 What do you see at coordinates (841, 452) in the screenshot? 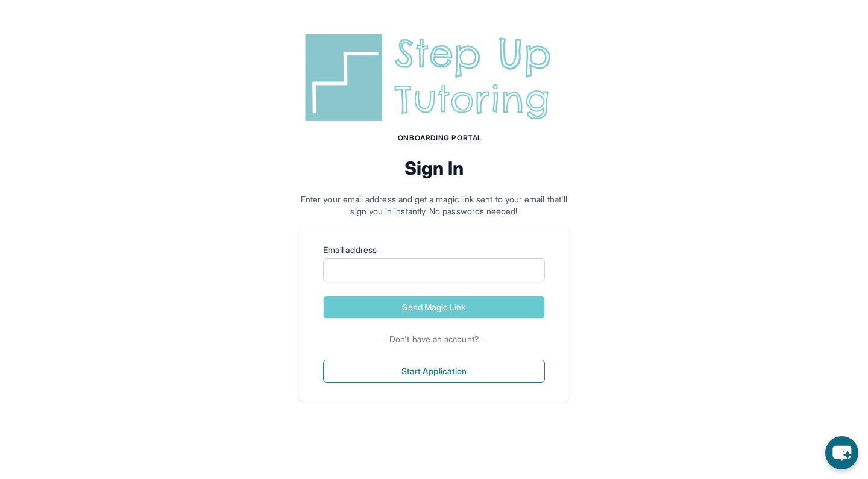
I see `button: chat-button` at bounding box center [841, 452].